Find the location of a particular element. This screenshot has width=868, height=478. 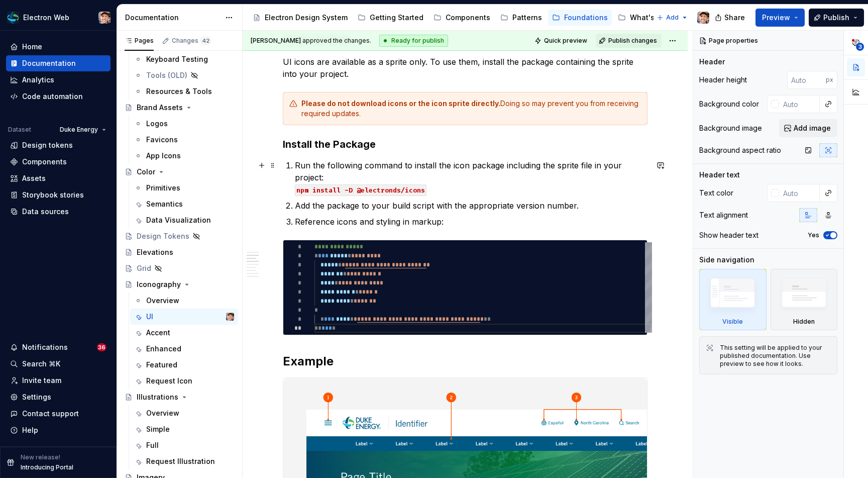

a: Patterns is located at coordinates (521, 17).